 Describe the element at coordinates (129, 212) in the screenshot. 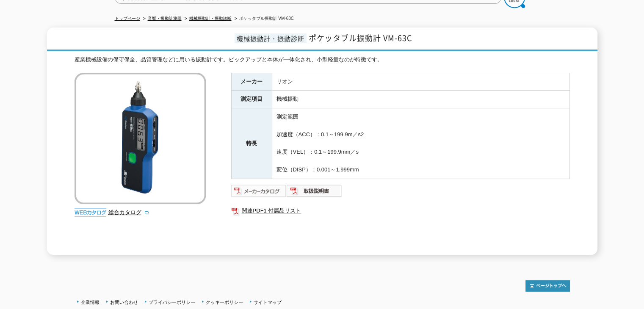

I see `a: 総合カタログ` at that location.